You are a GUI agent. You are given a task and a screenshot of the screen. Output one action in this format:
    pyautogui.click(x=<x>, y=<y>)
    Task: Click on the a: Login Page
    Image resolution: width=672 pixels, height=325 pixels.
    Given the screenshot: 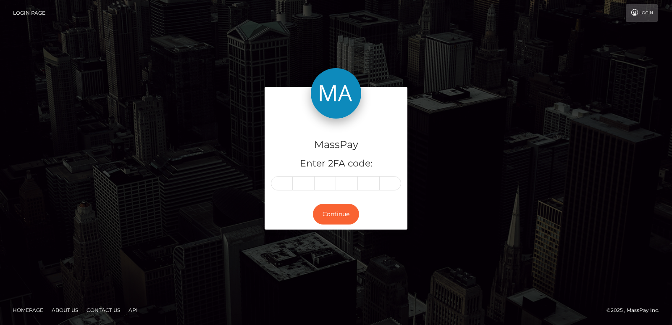 What is the action you would take?
    pyautogui.click(x=29, y=13)
    